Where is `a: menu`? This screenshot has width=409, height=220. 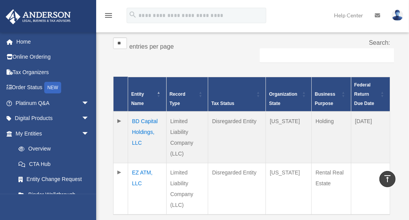
a: menu is located at coordinates (109, 17).